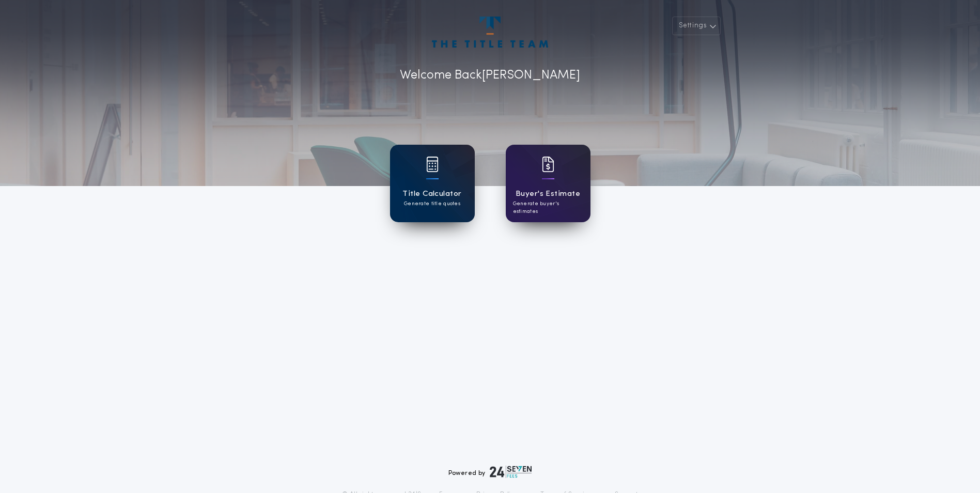  I want to click on h1: Title Calculator, so click(432, 193).